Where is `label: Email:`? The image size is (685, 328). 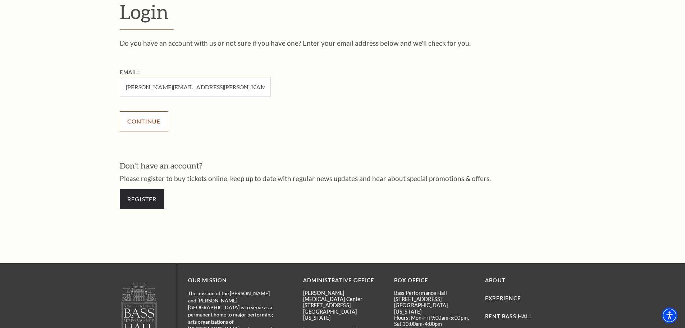 label: Email: is located at coordinates (129, 72).